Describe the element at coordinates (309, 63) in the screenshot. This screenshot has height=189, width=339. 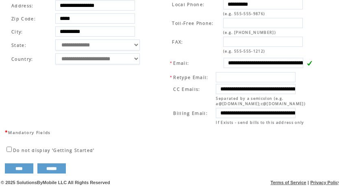
I see `img: v.gif` at that location.